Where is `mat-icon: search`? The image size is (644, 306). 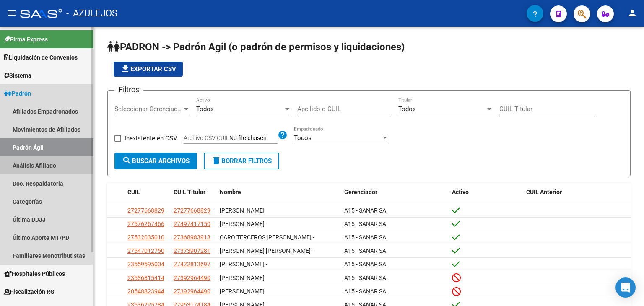
mat-icon: search is located at coordinates (127, 160).